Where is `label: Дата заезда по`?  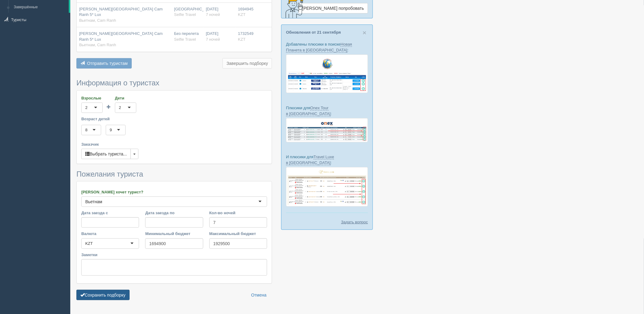 label: Дата заезда по is located at coordinates (174, 212).